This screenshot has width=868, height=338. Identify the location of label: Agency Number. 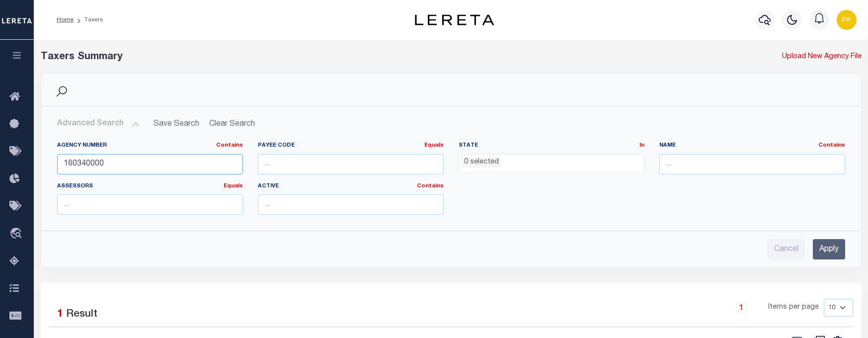
(150, 146).